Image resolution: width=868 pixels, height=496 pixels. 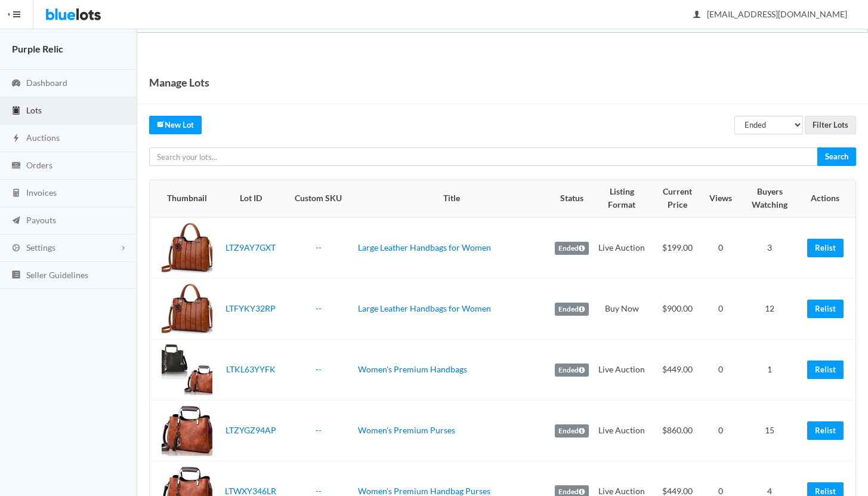 What do you see at coordinates (41, 192) in the screenshot?
I see `span: Invoices` at bounding box center [41, 192].